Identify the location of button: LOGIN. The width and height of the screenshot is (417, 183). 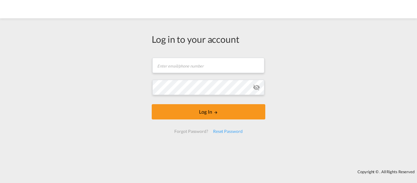
(208, 112).